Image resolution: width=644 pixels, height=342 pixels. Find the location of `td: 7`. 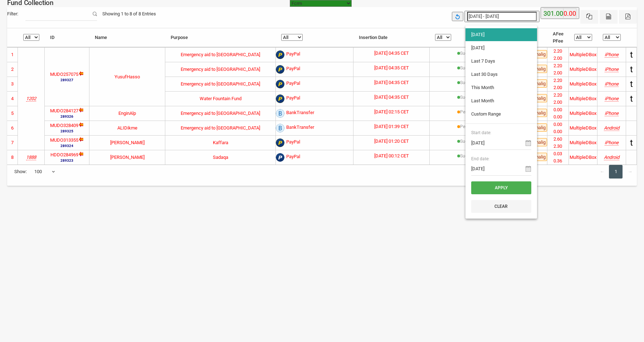

td: 7 is located at coordinates (13, 142).